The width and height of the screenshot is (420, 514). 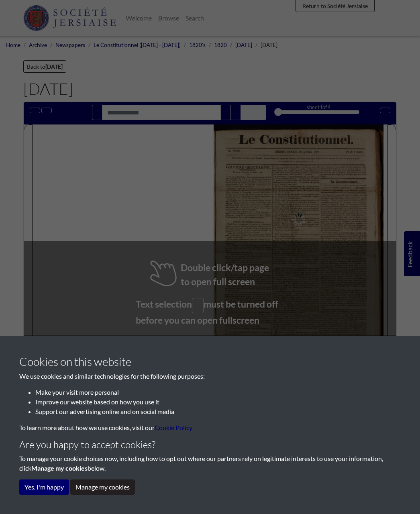 What do you see at coordinates (218, 402) in the screenshot?
I see `li: Improve our website based on how you use it` at bounding box center [218, 402].